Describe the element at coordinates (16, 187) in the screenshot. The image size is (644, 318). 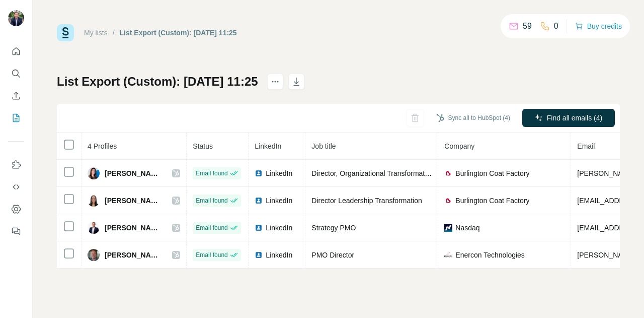
I see `button: Use Surfe API` at that location.